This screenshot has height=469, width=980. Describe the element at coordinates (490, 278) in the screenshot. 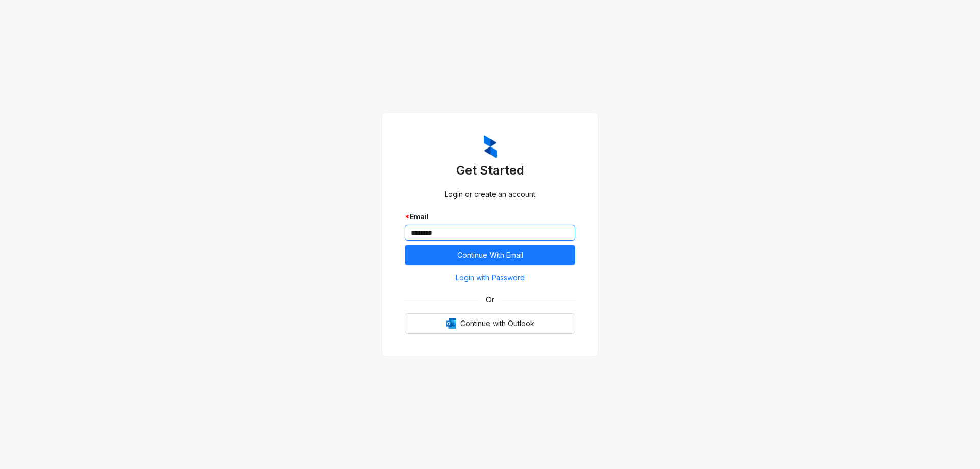

I see `span: Login with Password` at that location.